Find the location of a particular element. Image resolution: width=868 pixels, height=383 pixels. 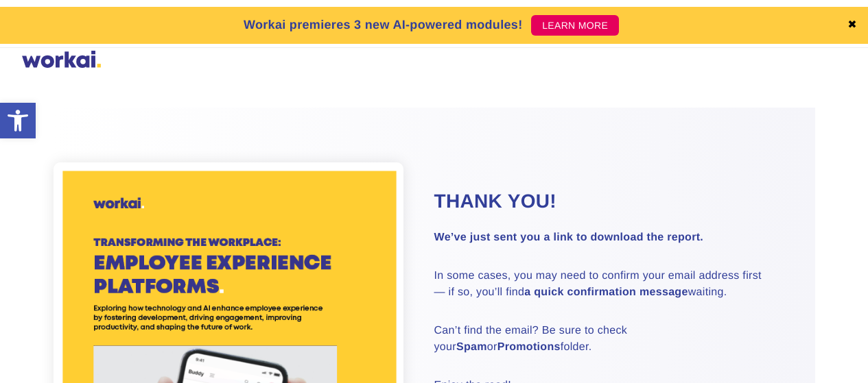

strong: Spam is located at coordinates (472, 347).